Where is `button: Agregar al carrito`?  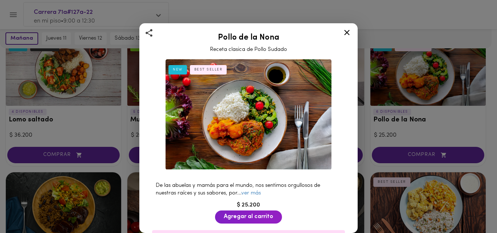 button: Agregar al carrito is located at coordinates (249, 217).